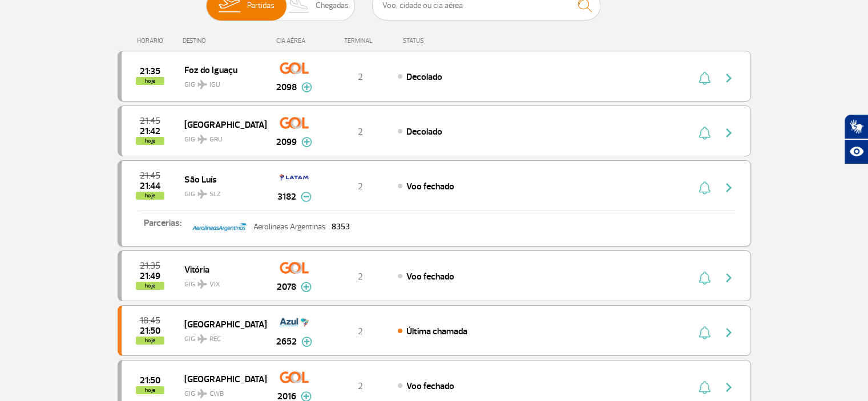 The image size is (868, 401). Describe the element at coordinates (221, 179) in the screenshot. I see `span: São Luís` at that location.